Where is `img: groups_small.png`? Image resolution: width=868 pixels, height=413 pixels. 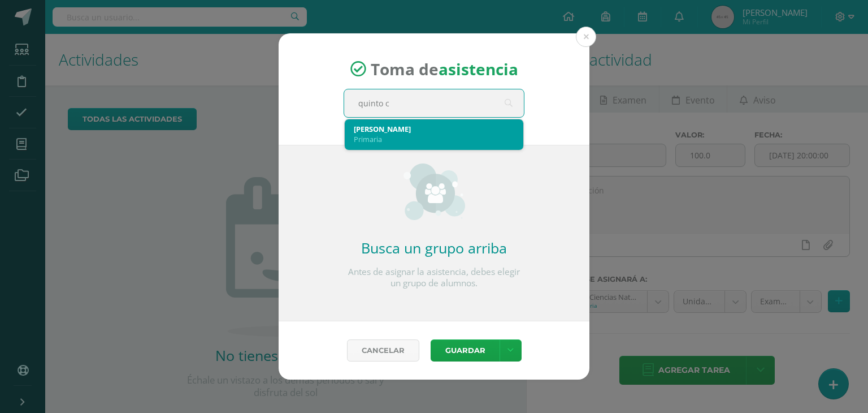
img: groups_small.png is located at coordinates (434, 192).